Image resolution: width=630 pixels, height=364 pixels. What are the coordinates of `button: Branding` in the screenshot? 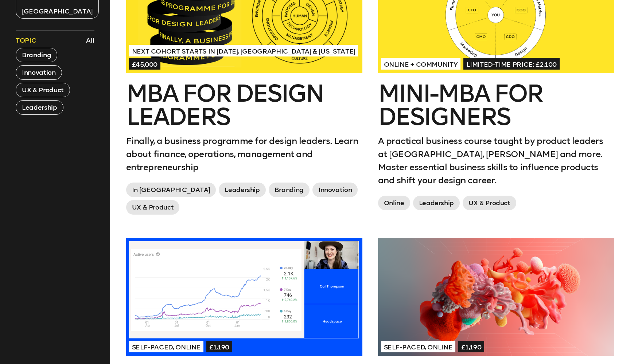 It's located at (36, 55).